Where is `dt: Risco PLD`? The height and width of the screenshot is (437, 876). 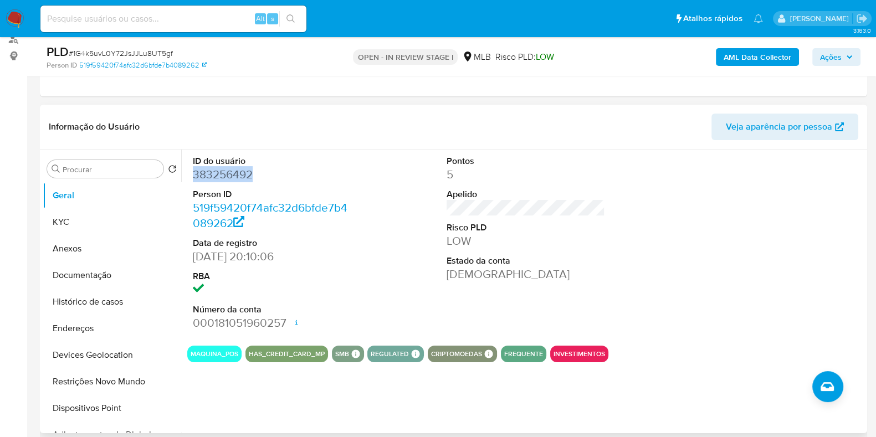
dt: Risco PLD is located at coordinates (526, 228).